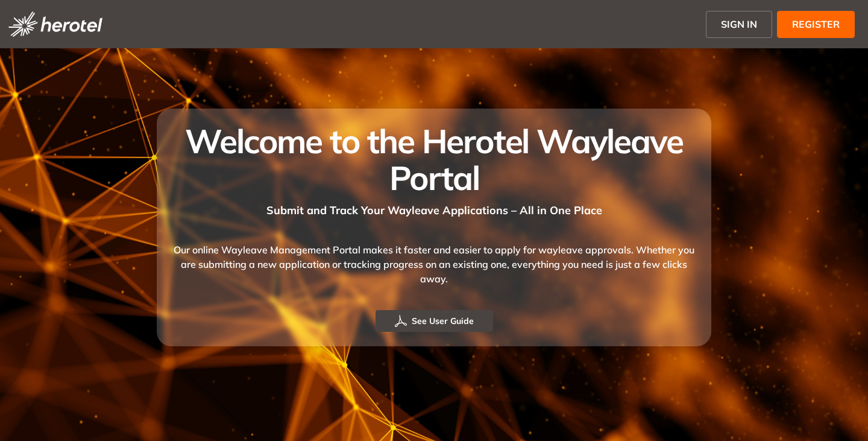 Image resolution: width=868 pixels, height=441 pixels. Describe the element at coordinates (739, 24) in the screenshot. I see `button: SIGN IN` at that location.